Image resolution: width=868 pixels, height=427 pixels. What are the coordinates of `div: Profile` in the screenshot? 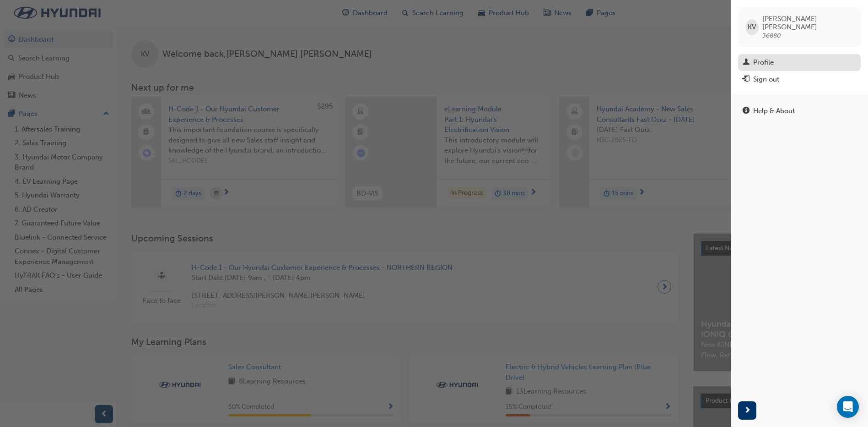 It's located at (763, 62).